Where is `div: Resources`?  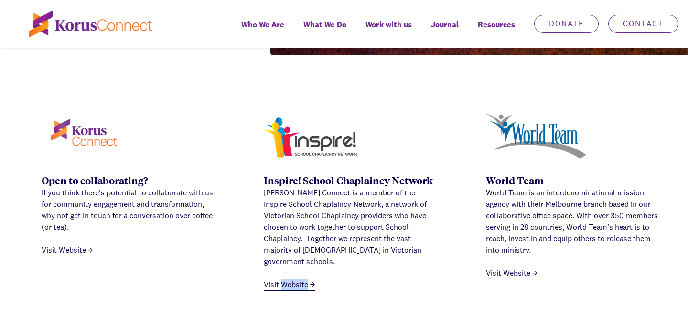 div: Resources is located at coordinates (496, 31).